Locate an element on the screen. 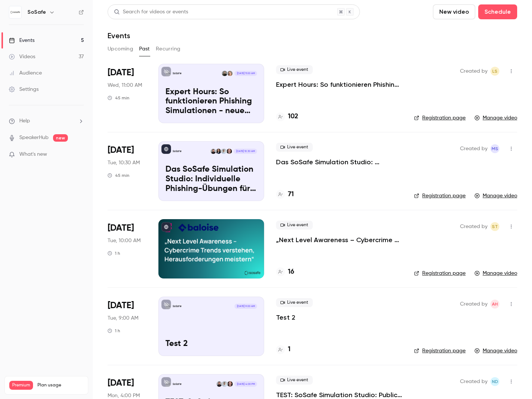 The image size is (532, 399). span: Wed, 11:00 AM is located at coordinates (125, 85).